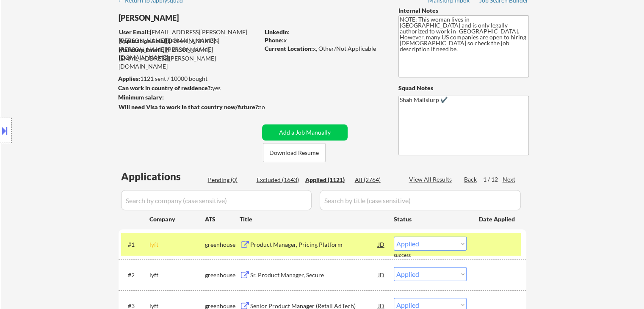  Describe the element at coordinates (493, 179) in the screenshot. I see `div: 1 / 12` at that location.